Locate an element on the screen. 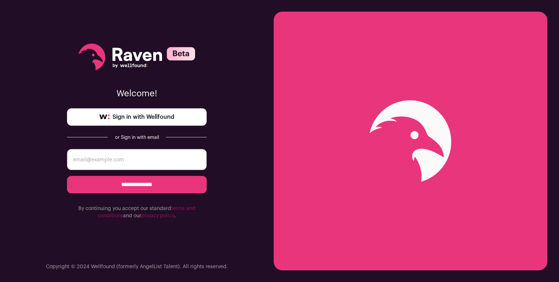 The image size is (559, 282). p: Copyright © 2024 Wellfound (formerly AngelList Talent). All rights reserved. is located at coordinates (137, 267).